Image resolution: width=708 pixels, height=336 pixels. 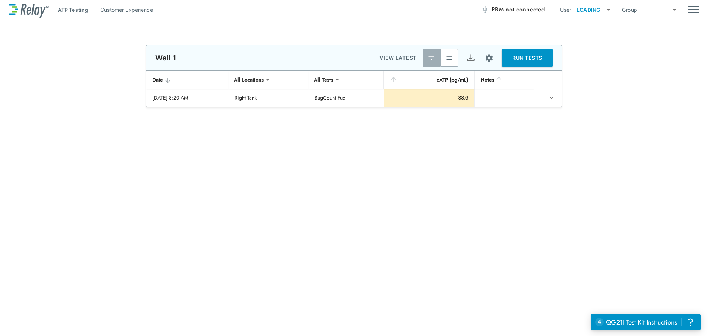 What do you see at coordinates (50, 8) in the screenshot?
I see `div: QG21I Test Kit Instructions` at bounding box center [50, 8].